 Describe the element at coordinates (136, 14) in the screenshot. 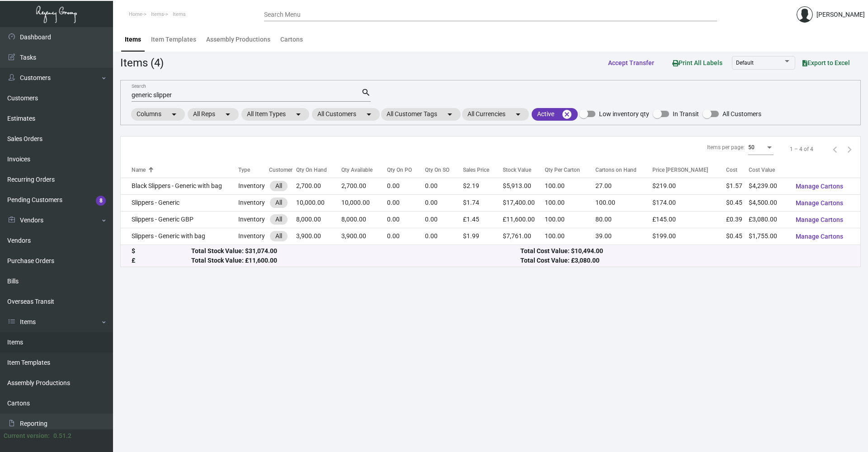

I see `span: Home` at that location.